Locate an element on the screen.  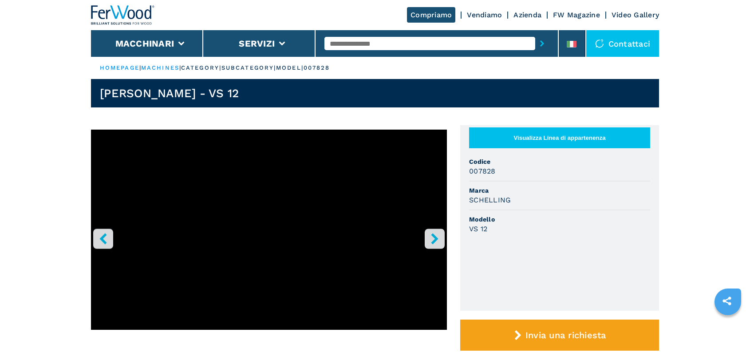
button: right-button is located at coordinates (435, 238).